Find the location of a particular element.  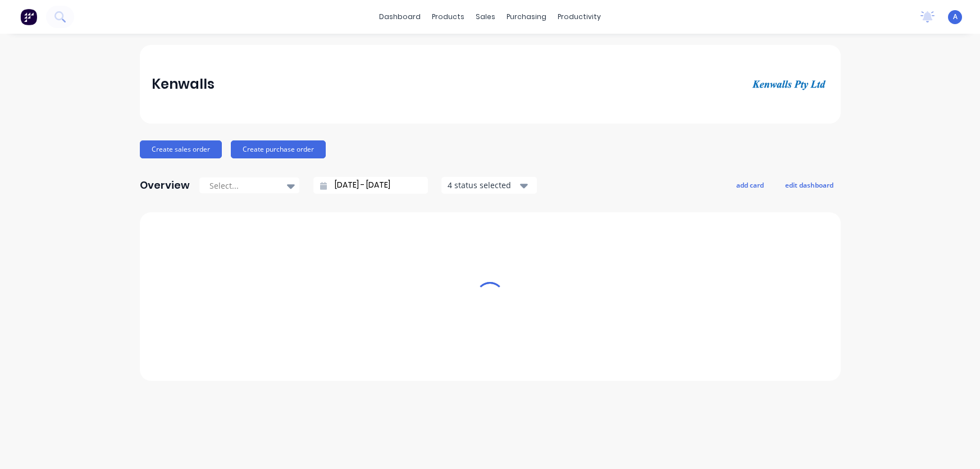

img: Kenwalls is located at coordinates (789, 83).